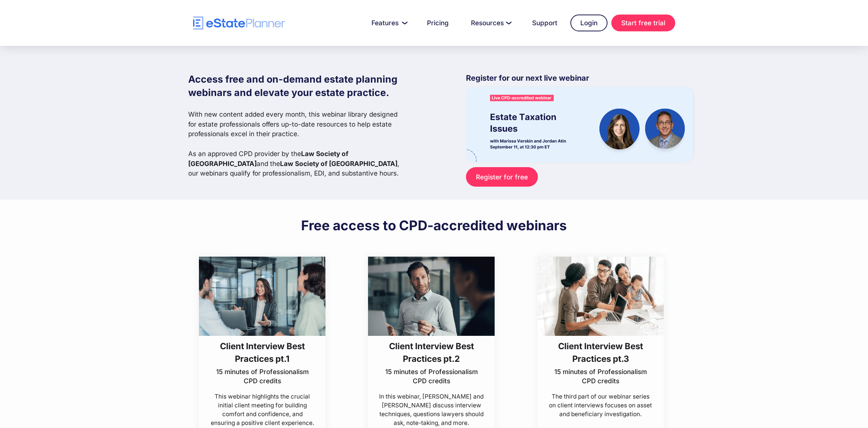 The image size is (868, 428). I want to click on h3: Client Interview Best Practices pt.3, so click(601, 352).